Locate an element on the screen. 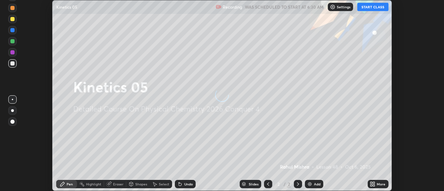 This screenshot has height=191, width=444. div: Highlight is located at coordinates (94, 184).